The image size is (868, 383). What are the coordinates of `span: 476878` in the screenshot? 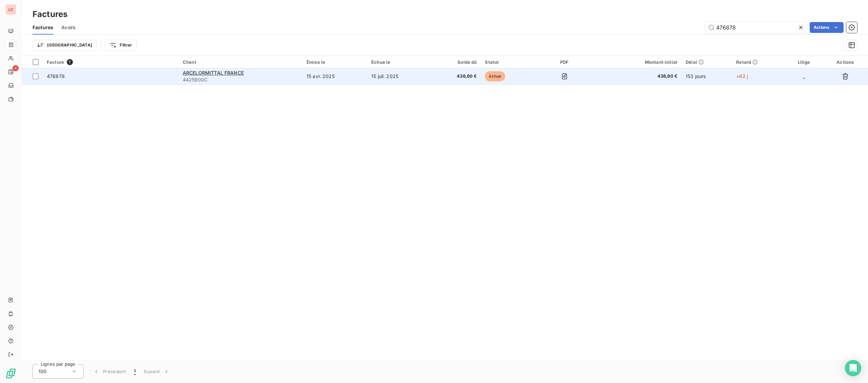 It's located at (55, 76).